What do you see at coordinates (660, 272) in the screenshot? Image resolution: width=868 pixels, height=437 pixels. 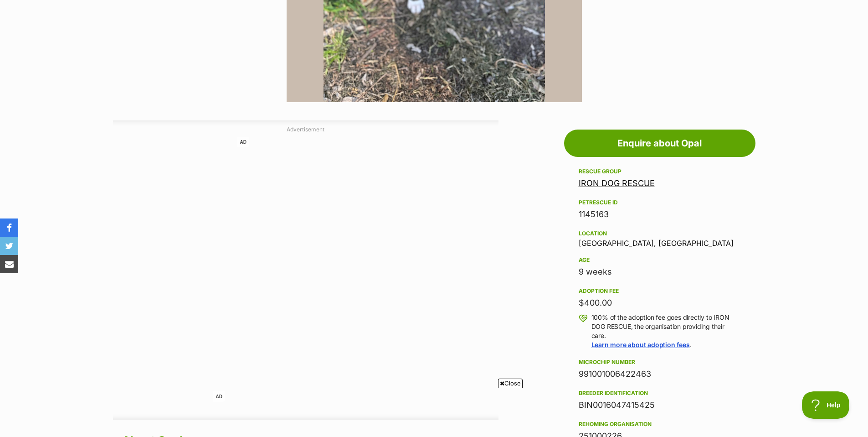 I see `div: 9 weeks` at bounding box center [660, 272].